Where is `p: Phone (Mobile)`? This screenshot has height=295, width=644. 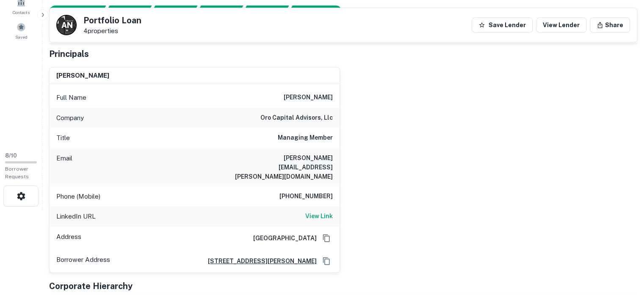
p: Phone (Mobile) is located at coordinates (78, 197).